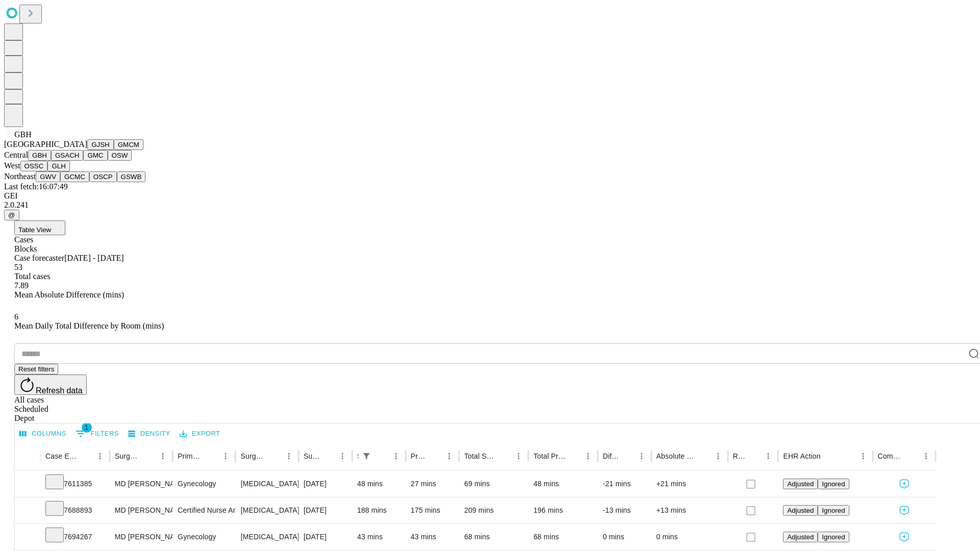  Describe the element at coordinates (131, 176) in the screenshot. I see `button: GSWB` at that location.